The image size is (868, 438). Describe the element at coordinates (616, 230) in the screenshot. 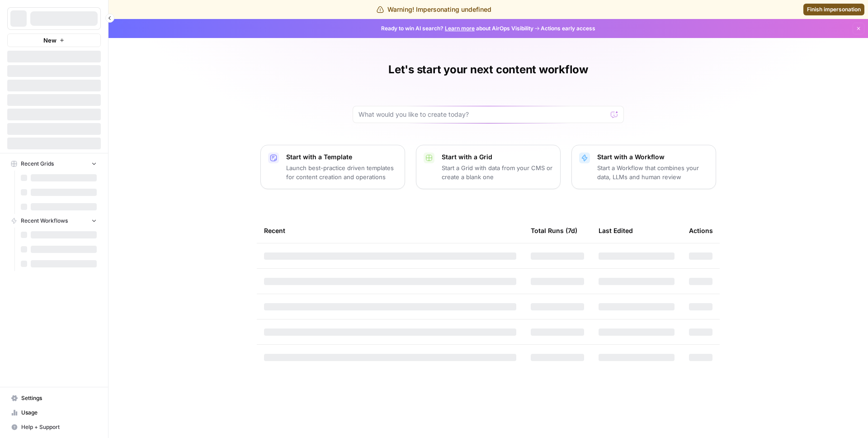

I see `div: Last Edited` at that location.